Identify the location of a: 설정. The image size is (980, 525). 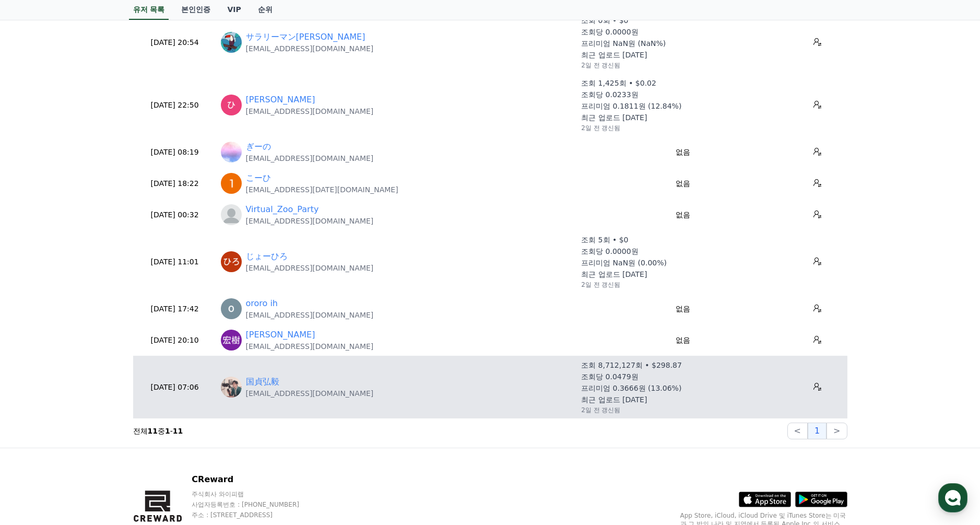
(167, 344).